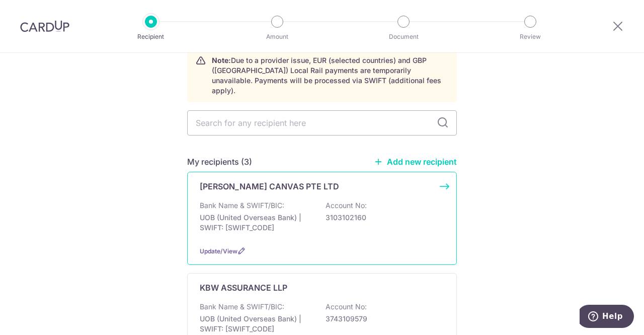 This screenshot has width=644, height=335. What do you see at coordinates (531, 37) in the screenshot?
I see `p: Review` at bounding box center [531, 37].